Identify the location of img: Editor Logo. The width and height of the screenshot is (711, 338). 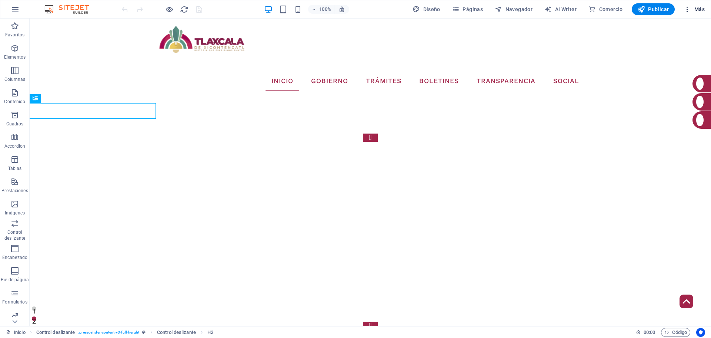
(70, 9).